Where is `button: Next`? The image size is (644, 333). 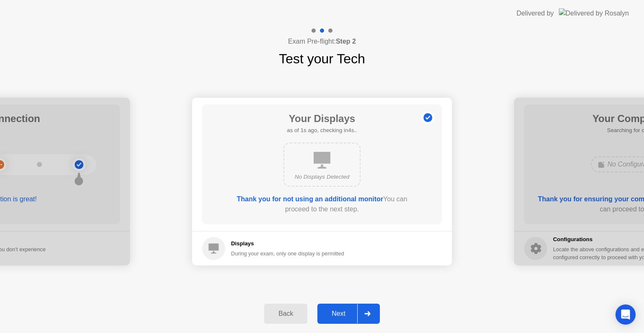 button: Next is located at coordinates (348, 314).